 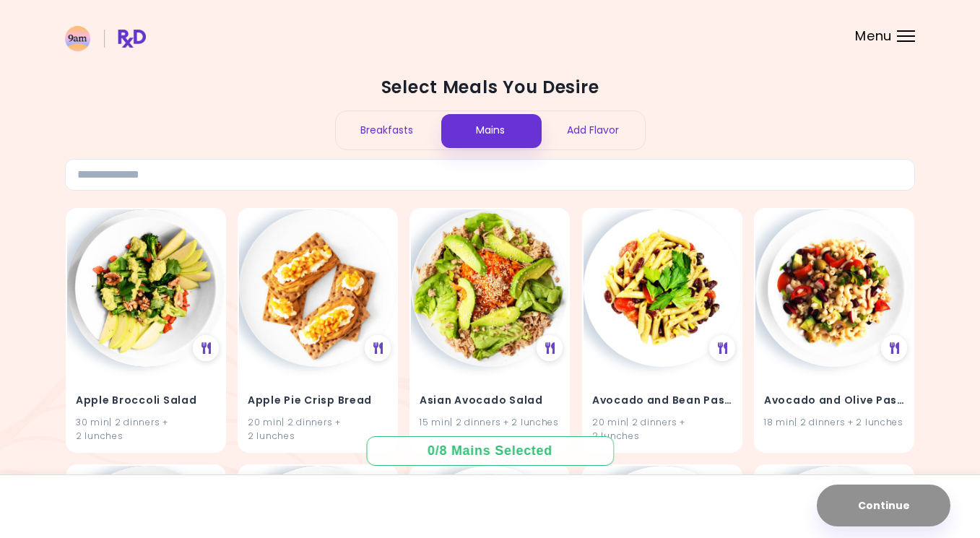 What do you see at coordinates (662, 401) in the screenshot?
I see `h4: Avocado and Bean Pasta Salad` at bounding box center [662, 401].